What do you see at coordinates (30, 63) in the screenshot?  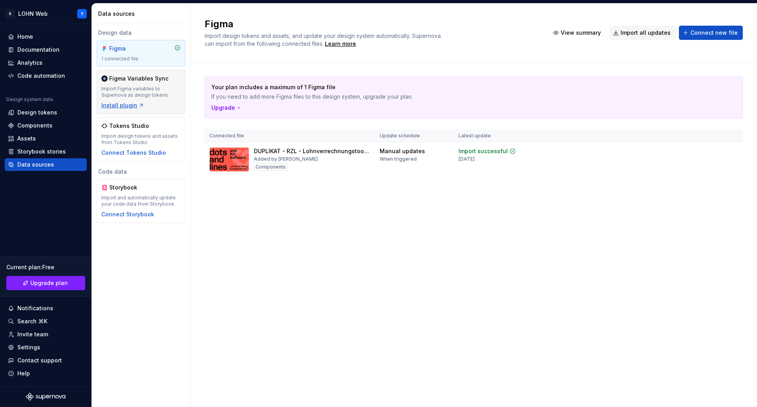 I see `div: Analytics` at bounding box center [30, 63].